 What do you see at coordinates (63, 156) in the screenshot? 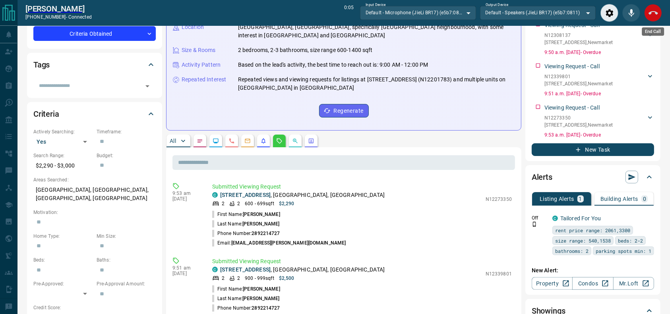
I see `p: Search Range:` at bounding box center [63, 156].